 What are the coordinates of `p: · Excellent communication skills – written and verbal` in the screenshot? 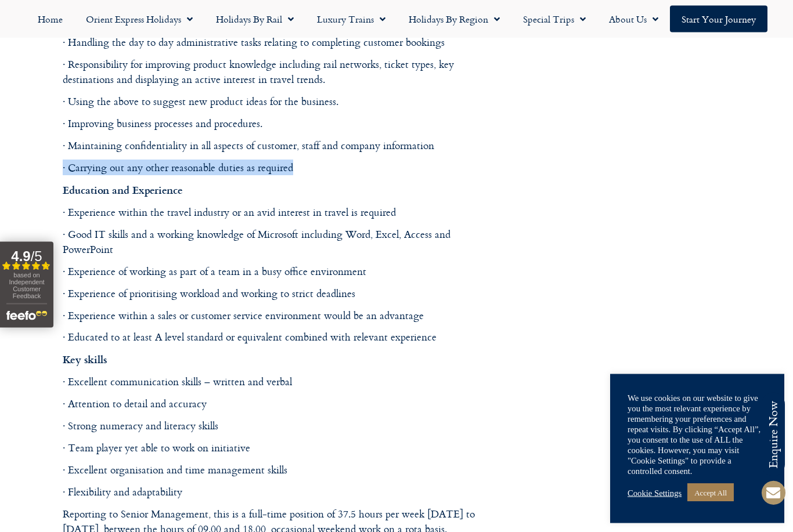 It's located at (280, 382).